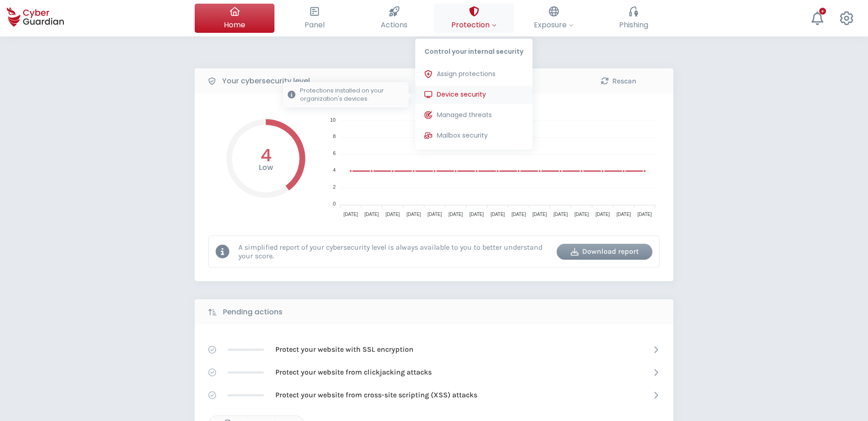 Image resolution: width=868 pixels, height=421 pixels. Describe the element at coordinates (473, 49) in the screenshot. I see `p: Control your internal security` at that location.